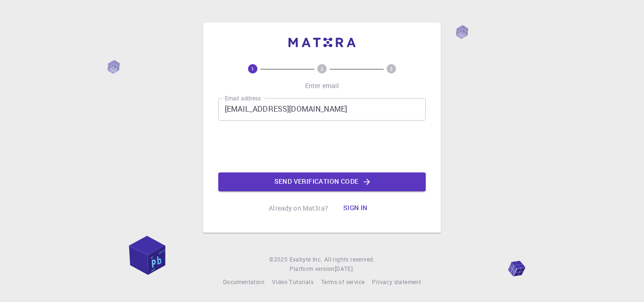  I want to click on label: Email address, so click(243, 98).